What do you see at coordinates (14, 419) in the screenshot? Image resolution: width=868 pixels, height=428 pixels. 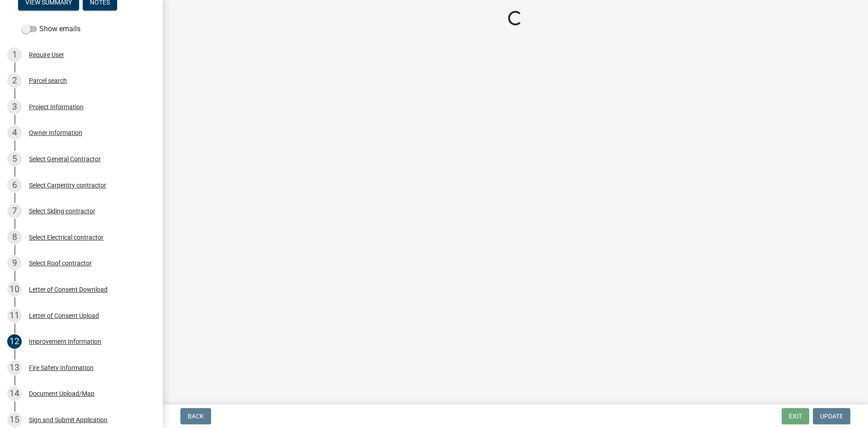 I see `div: 15` at bounding box center [14, 419].